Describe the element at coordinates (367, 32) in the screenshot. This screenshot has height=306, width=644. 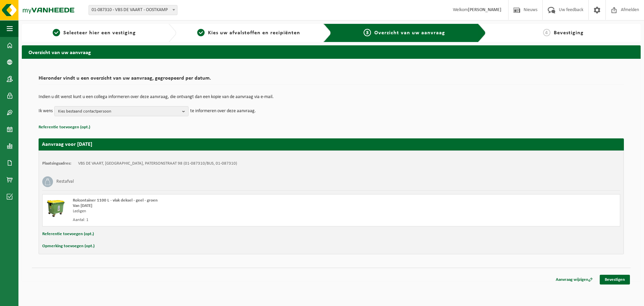
I see `span: 3` at that location.